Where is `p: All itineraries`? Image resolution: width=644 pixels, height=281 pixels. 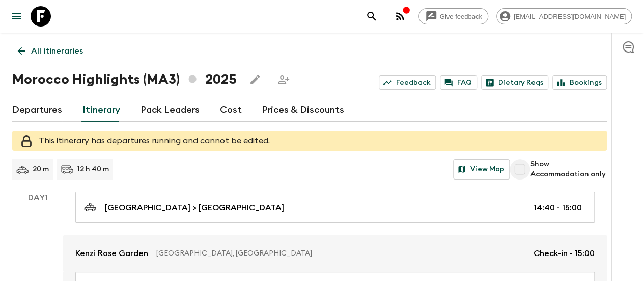
p: All itineraries is located at coordinates (57, 51).